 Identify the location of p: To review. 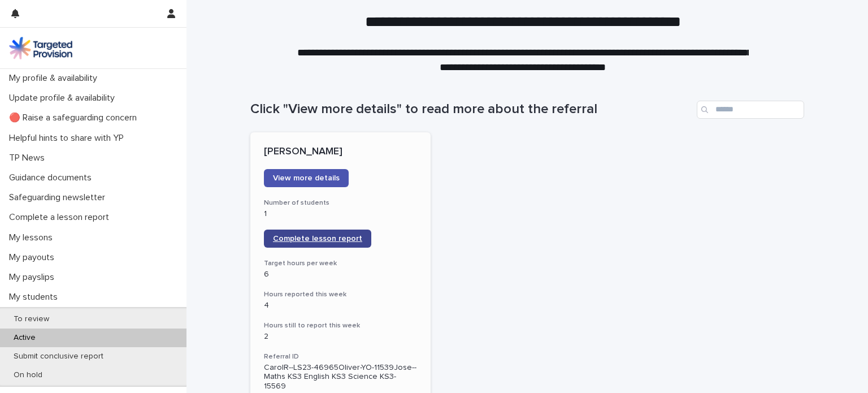
(31, 318).